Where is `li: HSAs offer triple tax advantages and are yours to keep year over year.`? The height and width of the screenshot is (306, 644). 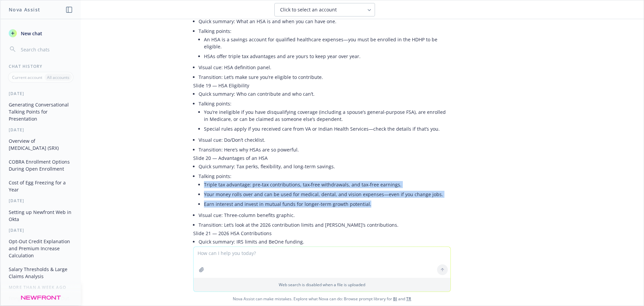 li: HSAs offer triple tax advantages and are yours to keep year over year. is located at coordinates (327, 56).